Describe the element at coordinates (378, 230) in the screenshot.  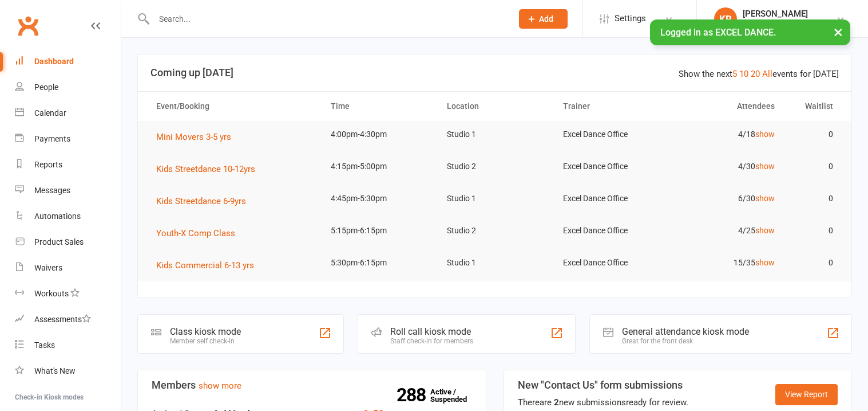
I see `td: 5:15pm-6:15pm` at that location.